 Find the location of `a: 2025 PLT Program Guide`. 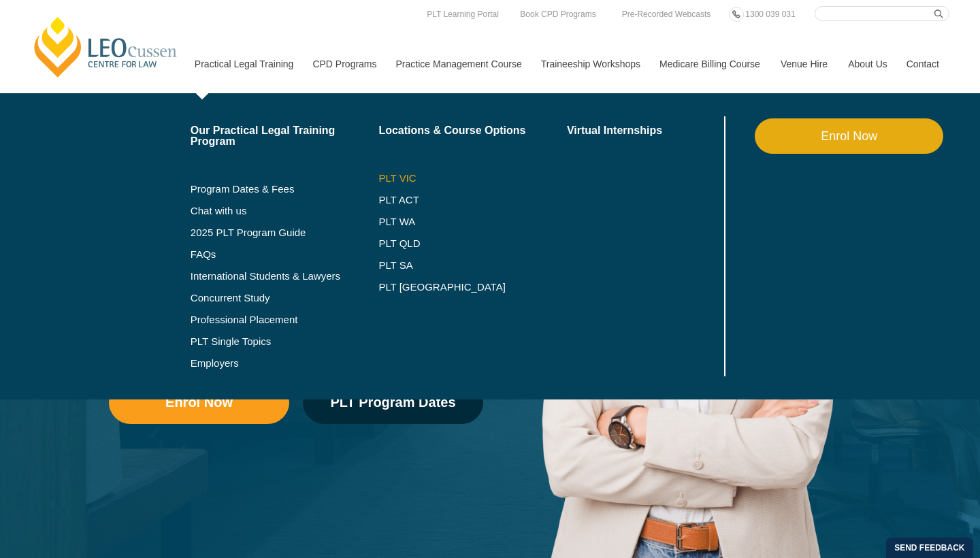

a: 2025 PLT Program Guide is located at coordinates (267, 233).